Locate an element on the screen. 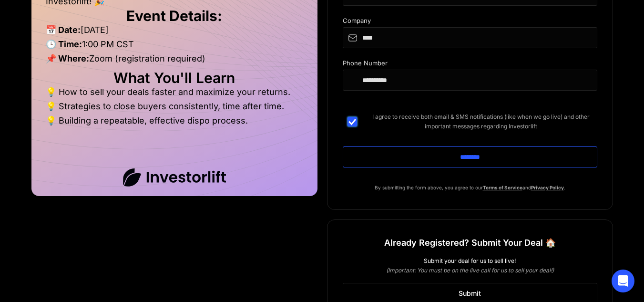 This screenshot has width=644, height=302. li: Zoom (registration required) is located at coordinates (175, 61).